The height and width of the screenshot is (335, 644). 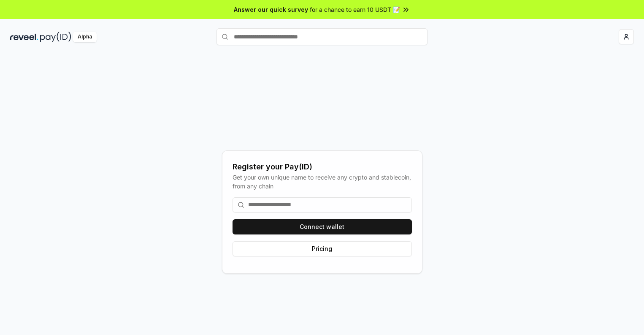 What do you see at coordinates (322, 249) in the screenshot?
I see `button: Pricing` at bounding box center [322, 249].